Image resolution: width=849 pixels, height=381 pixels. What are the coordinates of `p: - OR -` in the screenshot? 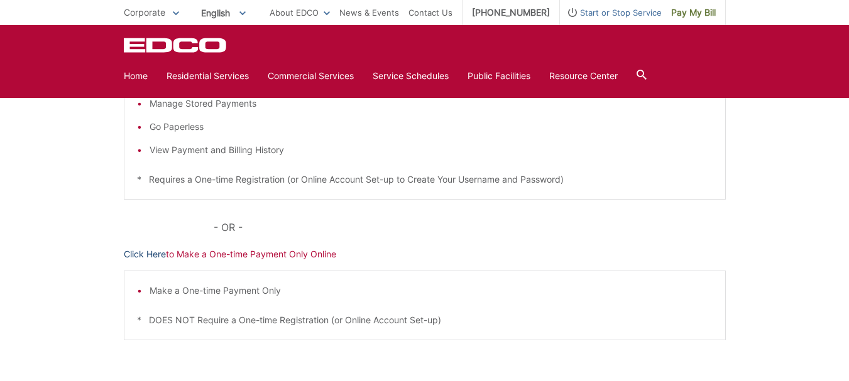 It's located at (469, 227).